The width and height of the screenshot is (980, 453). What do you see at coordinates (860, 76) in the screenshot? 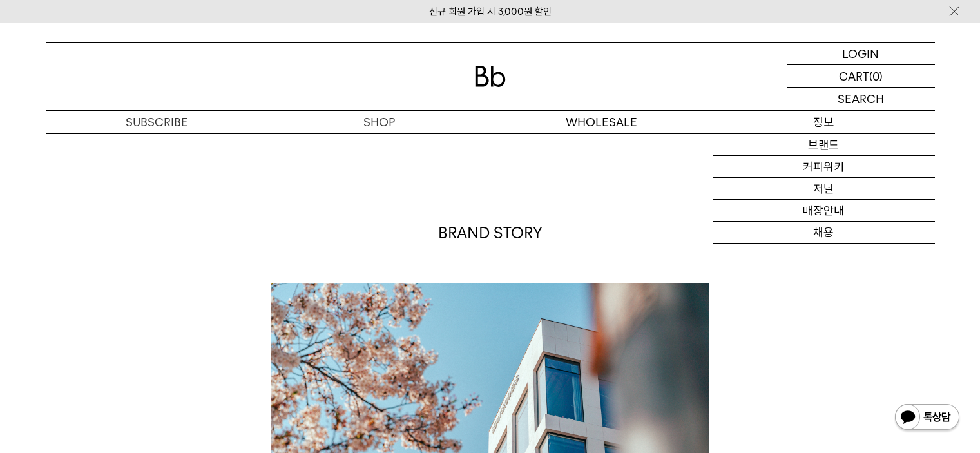
I see `a: CART (0)` at bounding box center [860, 76].